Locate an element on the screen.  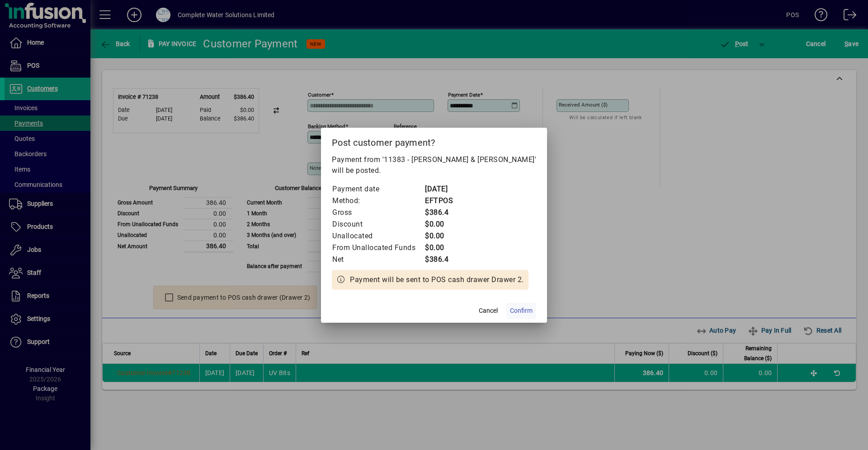
td: Discount is located at coordinates (378, 225).